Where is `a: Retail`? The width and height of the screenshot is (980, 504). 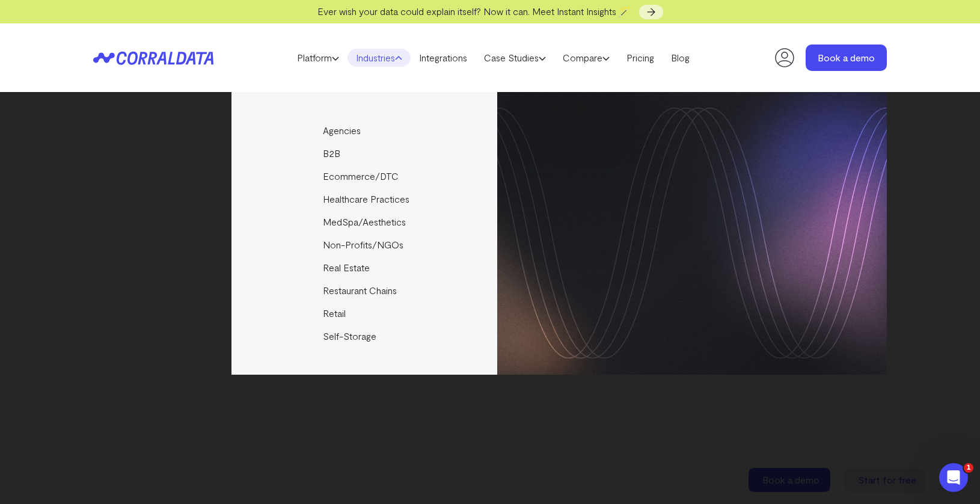
a: Retail is located at coordinates (364, 313).